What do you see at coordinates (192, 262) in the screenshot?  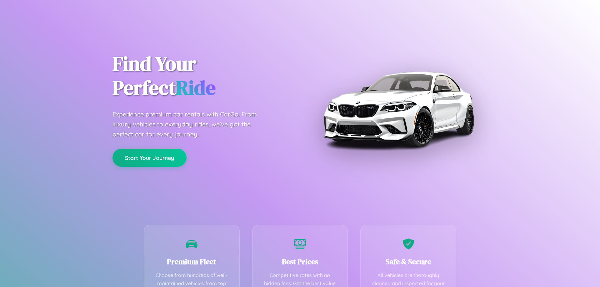 I see `h3: Premium Fleet` at bounding box center [192, 262].